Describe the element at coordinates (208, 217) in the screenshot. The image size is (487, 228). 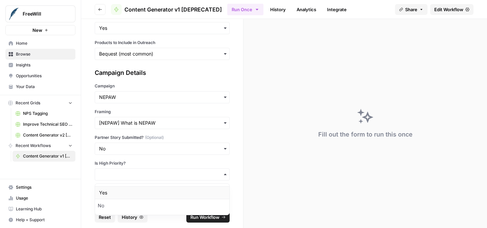
I see `button: Run Workflow` at that location.